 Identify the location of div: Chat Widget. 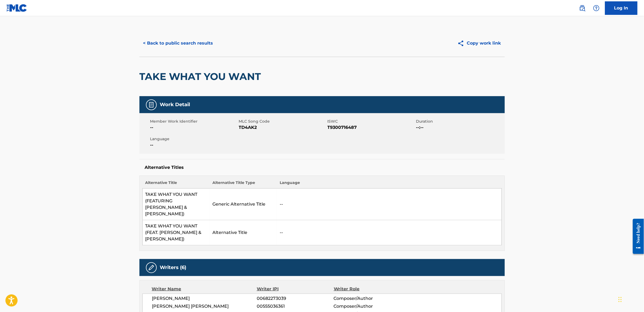
(631, 299).